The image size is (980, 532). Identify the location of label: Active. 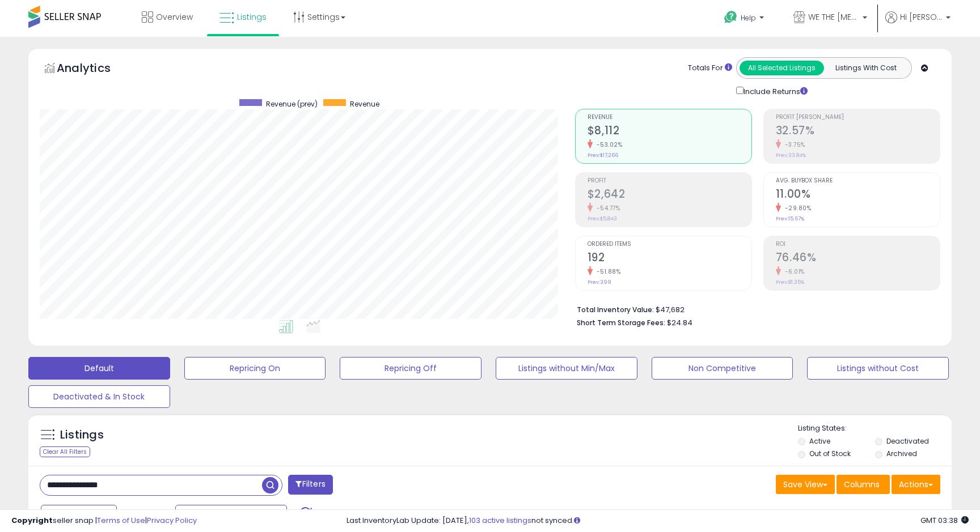
(819, 441).